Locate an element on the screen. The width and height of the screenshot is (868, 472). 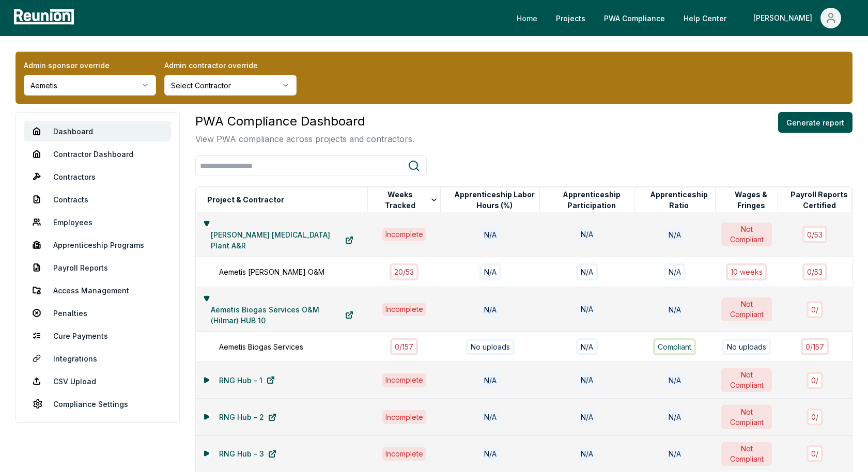
a: RNG Hub - 1 is located at coordinates (247, 380).